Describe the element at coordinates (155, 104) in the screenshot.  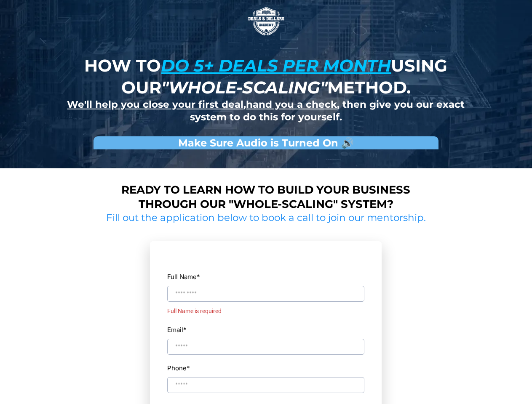
I see `u: We'll help you close your first deal` at that location.